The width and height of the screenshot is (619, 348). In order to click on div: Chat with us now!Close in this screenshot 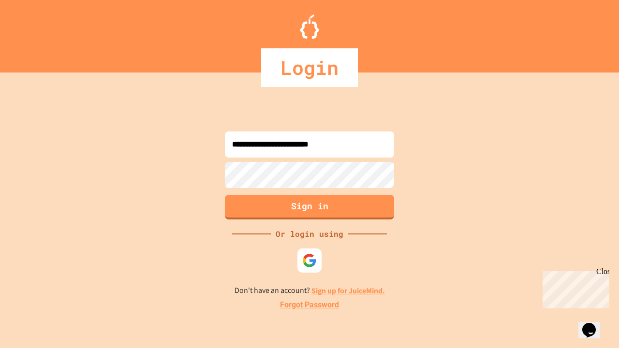, I will do `click(35, 32)`.